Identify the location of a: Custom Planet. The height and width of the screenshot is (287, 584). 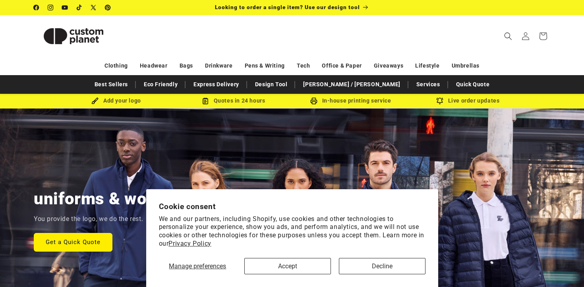
(74, 36).